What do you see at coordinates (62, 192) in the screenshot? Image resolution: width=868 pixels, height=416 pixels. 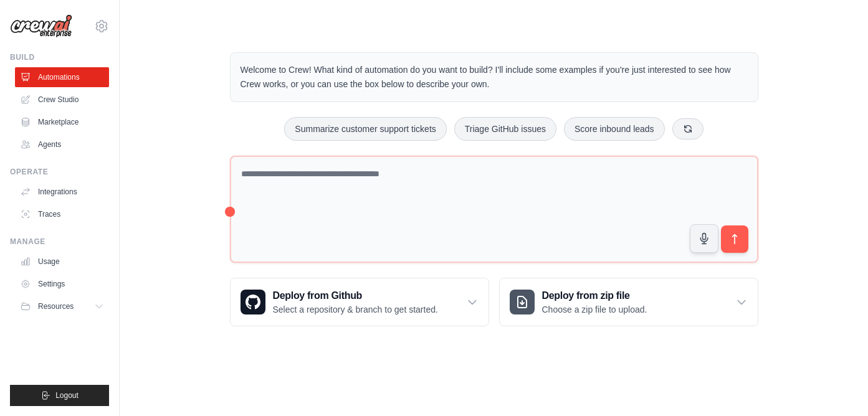 I see `a: Integrations` at bounding box center [62, 192].